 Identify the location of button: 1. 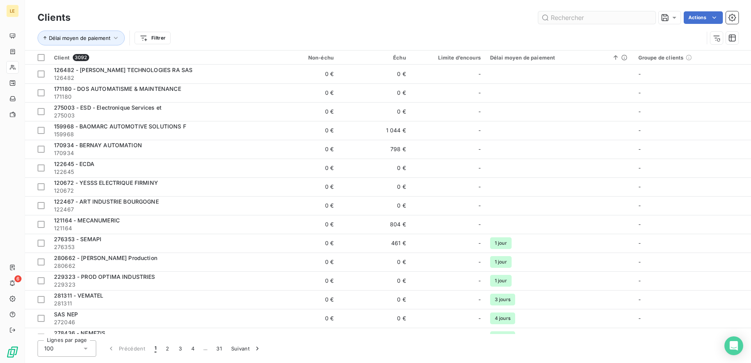
(155, 348).